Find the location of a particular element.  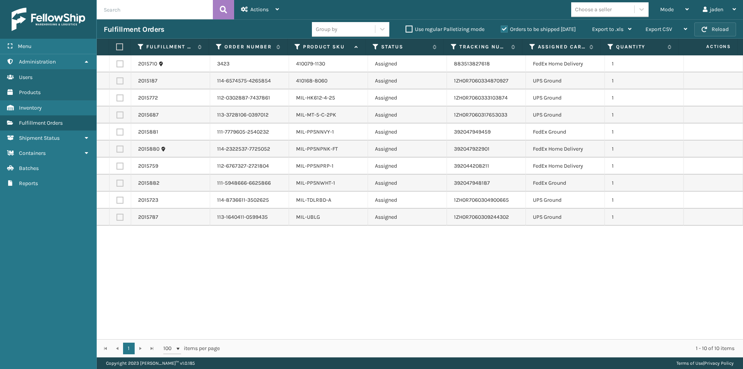

span: Users is located at coordinates (26, 77).